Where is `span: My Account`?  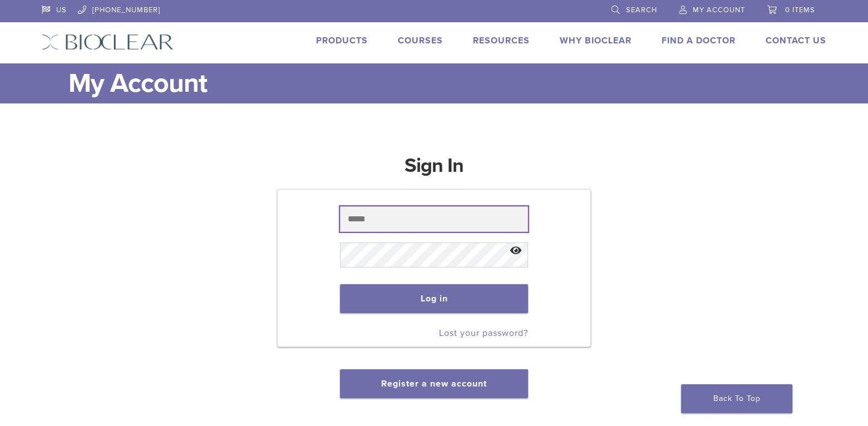 span: My Account is located at coordinates (719, 10).